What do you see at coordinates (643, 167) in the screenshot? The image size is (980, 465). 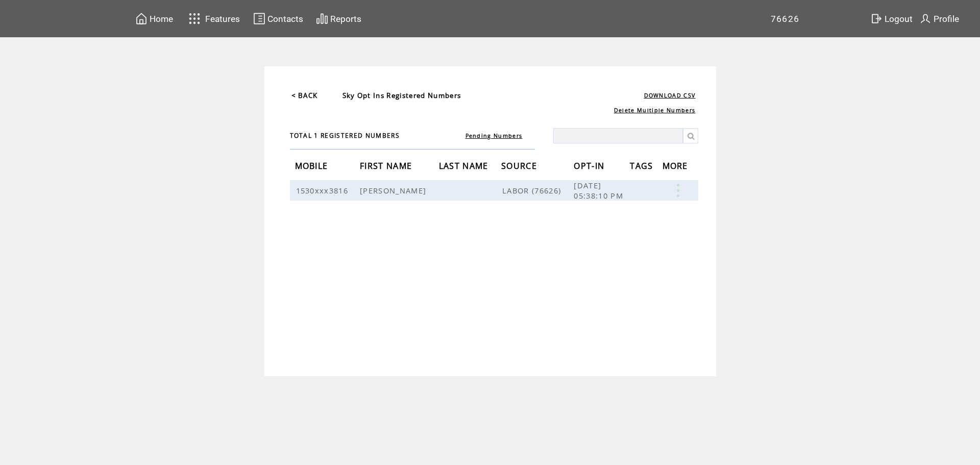 I see `span: TAGS` at bounding box center [643, 167].